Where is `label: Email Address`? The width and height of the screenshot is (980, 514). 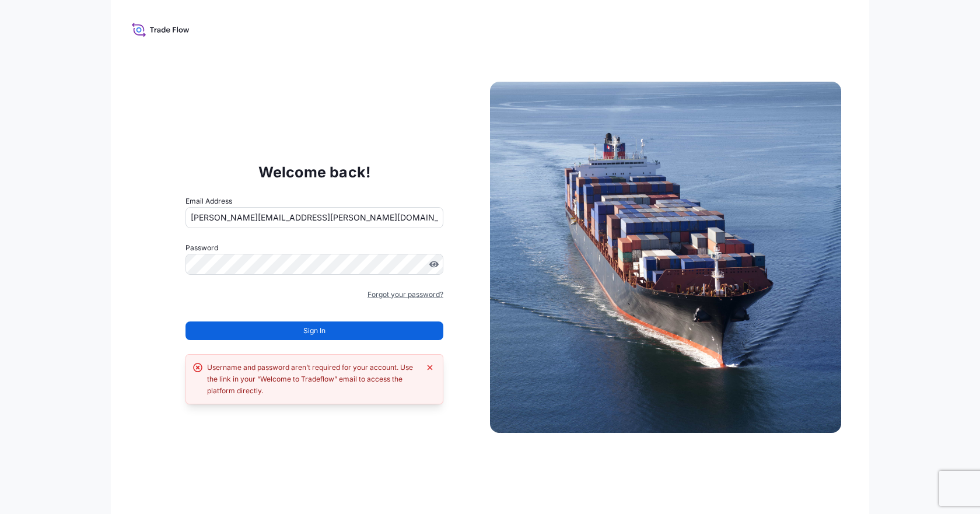
label: Email Address is located at coordinates (209, 201).